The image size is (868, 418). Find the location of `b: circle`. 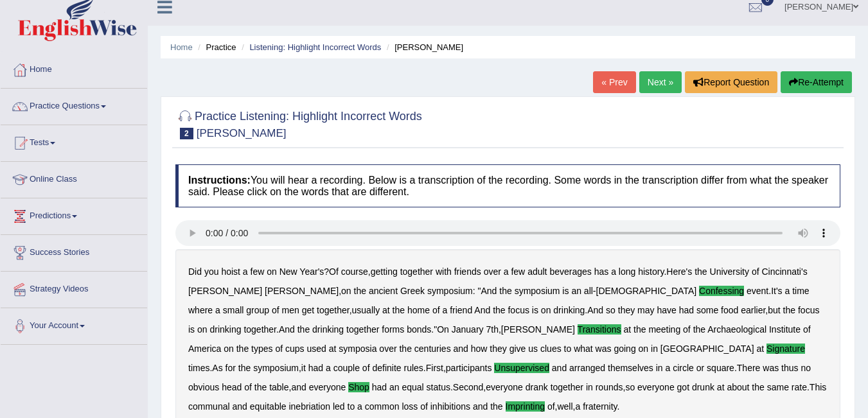

b: circle is located at coordinates (683, 368).